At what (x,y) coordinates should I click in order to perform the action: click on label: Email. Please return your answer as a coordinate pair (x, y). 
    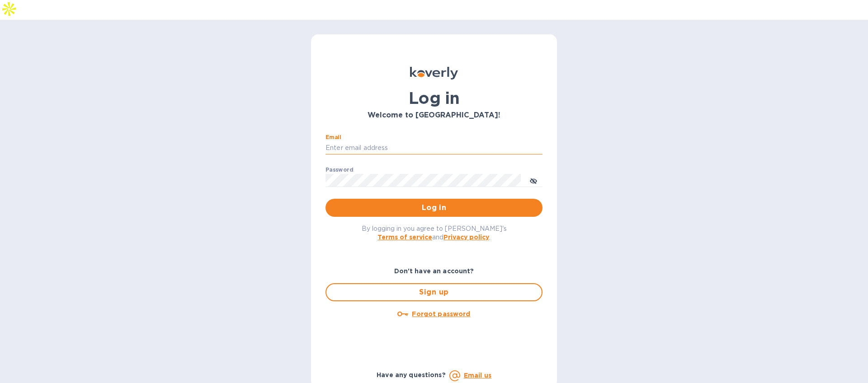
    Looking at the image, I should click on (333, 137).